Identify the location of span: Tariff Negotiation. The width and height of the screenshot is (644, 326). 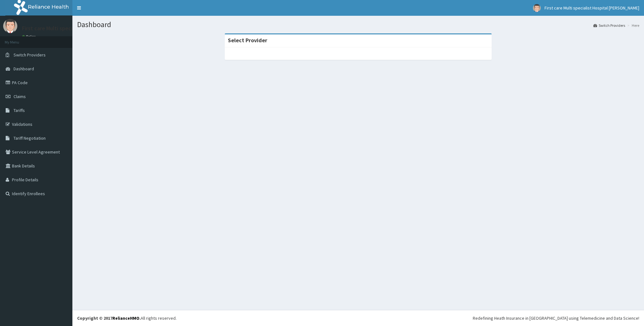
(30, 138).